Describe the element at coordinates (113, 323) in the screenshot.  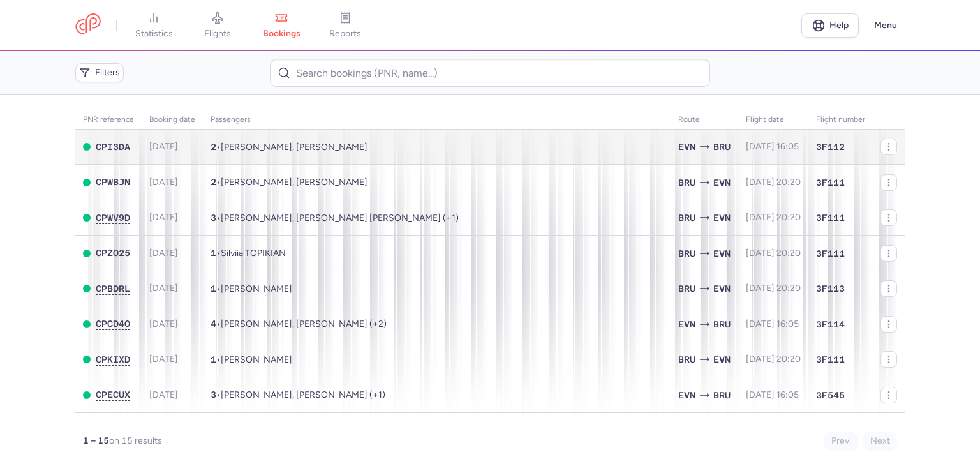
I see `span: CPCD4O` at that location.